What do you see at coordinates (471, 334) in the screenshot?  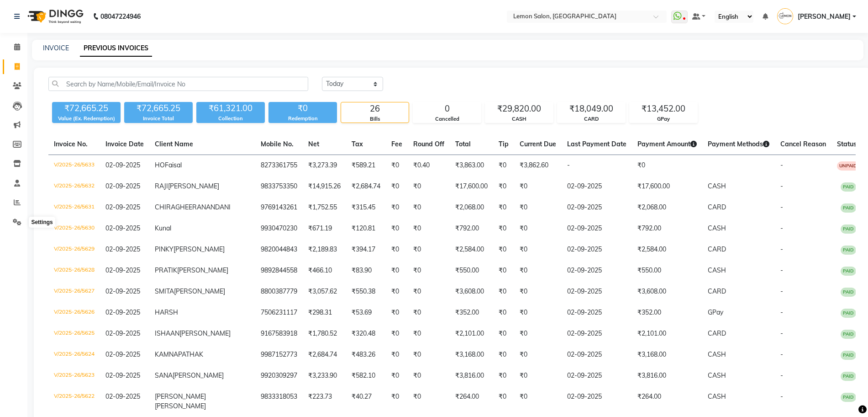 I see `td: ₹2,101.00` at bounding box center [471, 334].